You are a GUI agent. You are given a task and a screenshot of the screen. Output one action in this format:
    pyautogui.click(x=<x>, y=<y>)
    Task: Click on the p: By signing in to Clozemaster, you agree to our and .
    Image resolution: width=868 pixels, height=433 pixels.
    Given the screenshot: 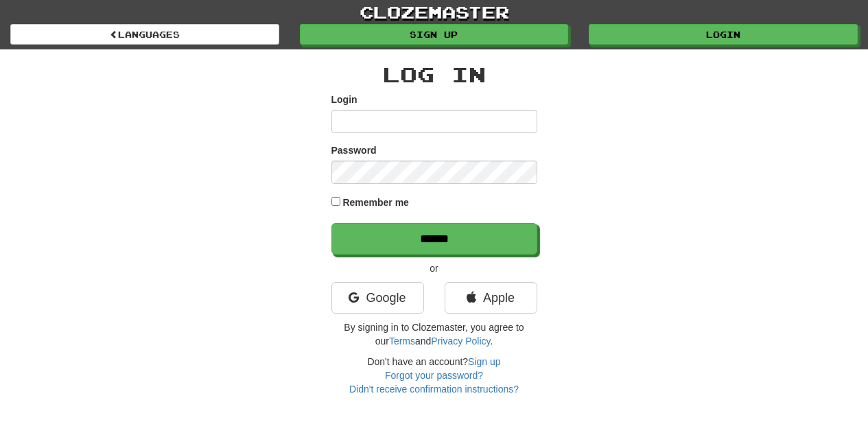 What is the action you would take?
    pyautogui.click(x=434, y=335)
    